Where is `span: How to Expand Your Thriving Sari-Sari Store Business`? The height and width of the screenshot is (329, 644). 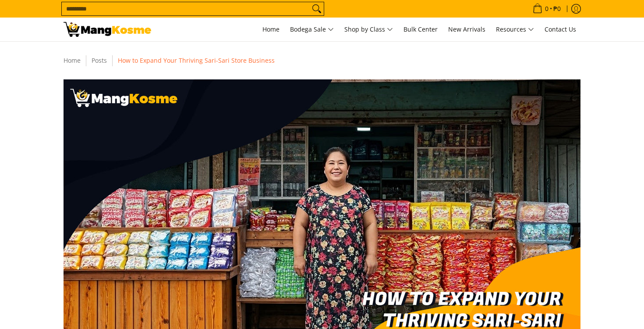
span: How to Expand Your Thriving Sari-Sari Store Business is located at coordinates (197, 60).